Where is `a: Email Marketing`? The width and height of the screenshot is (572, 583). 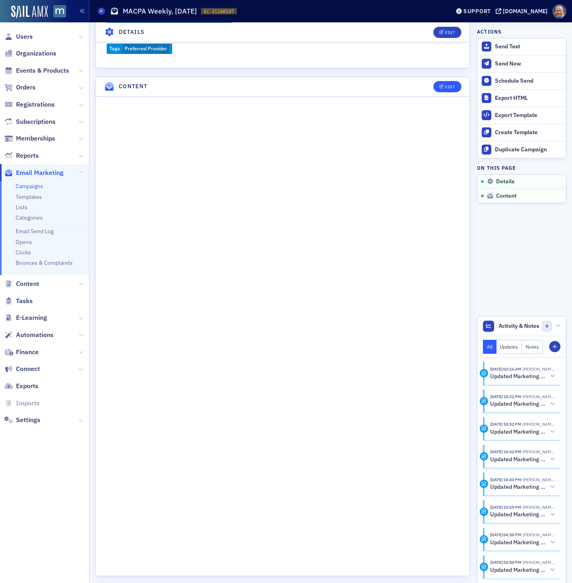
a: Email Marketing is located at coordinates (34, 173).